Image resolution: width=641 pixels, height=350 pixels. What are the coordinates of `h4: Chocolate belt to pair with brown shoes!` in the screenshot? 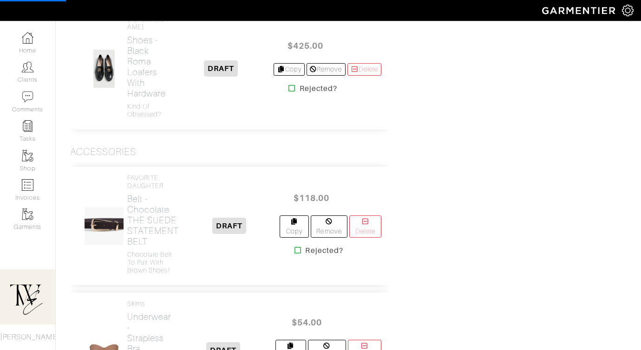 It's located at (153, 262).